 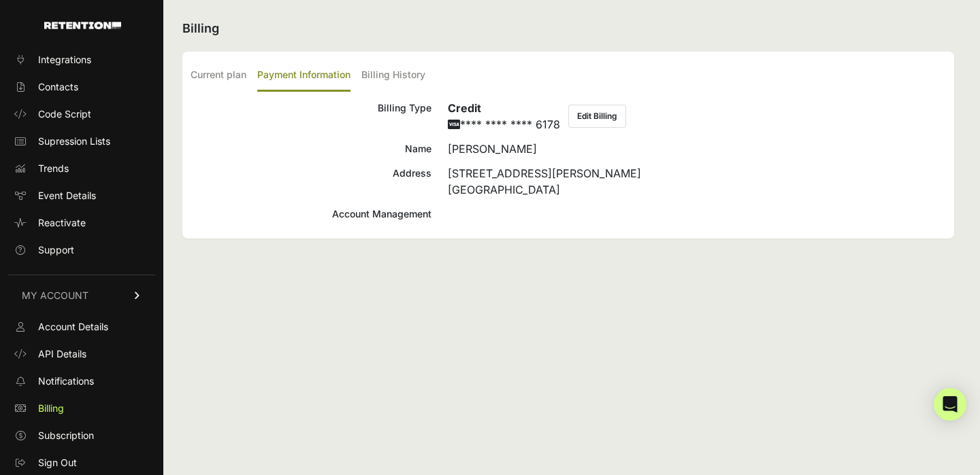 I want to click on span: Contacts, so click(x=58, y=87).